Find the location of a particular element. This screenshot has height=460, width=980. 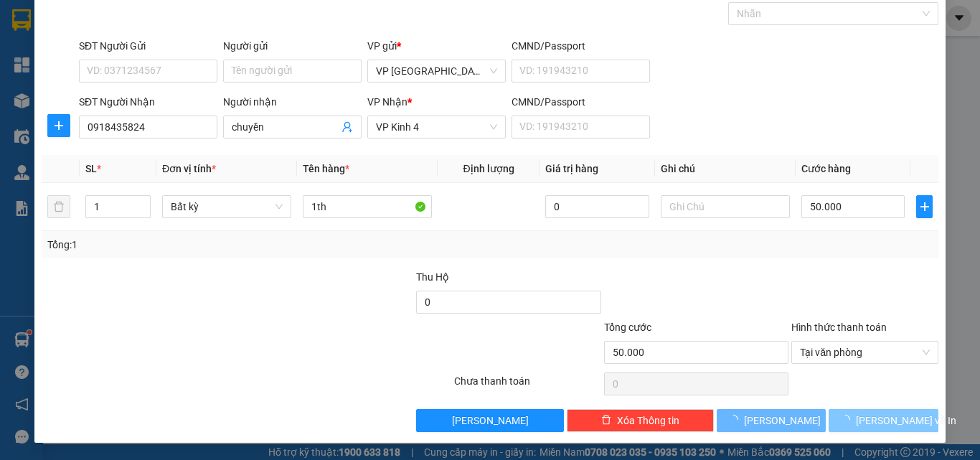

b: TRÍ NHÂN is located at coordinates (118, 18).